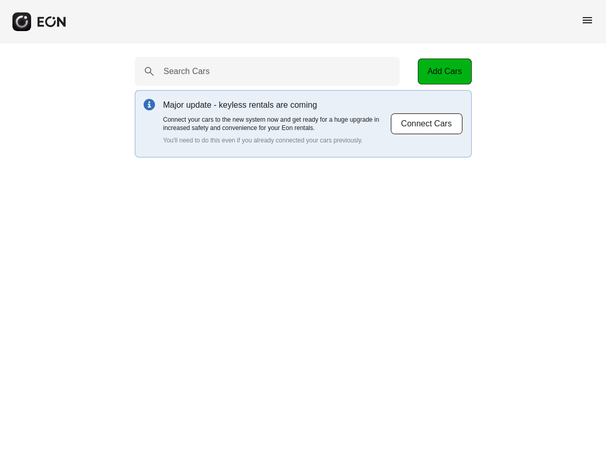  I want to click on img: info, so click(149, 105).